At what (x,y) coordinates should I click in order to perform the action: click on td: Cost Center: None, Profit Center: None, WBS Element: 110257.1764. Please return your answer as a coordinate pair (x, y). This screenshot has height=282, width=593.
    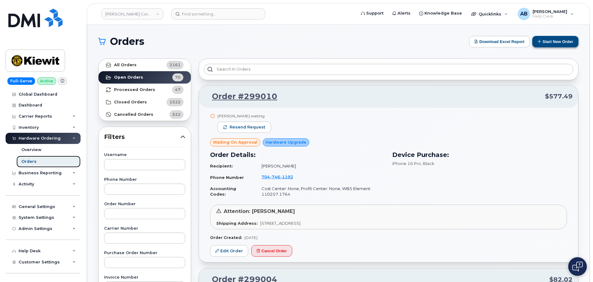
    Looking at the image, I should click on (320, 192).